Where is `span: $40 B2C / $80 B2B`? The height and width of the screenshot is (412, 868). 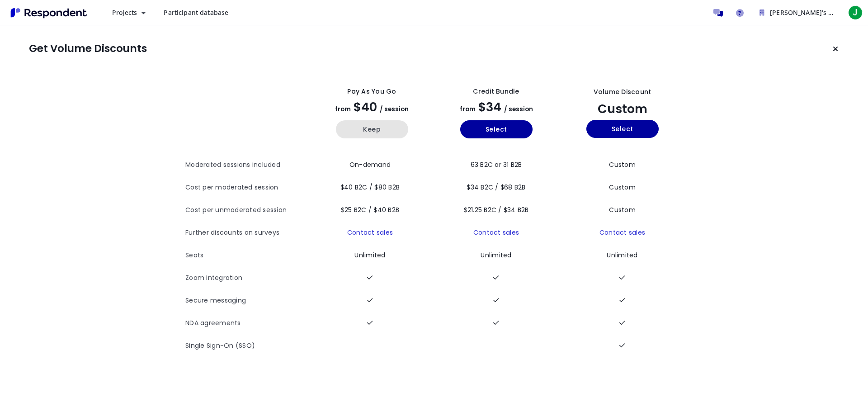
span: $40 B2C / $80 B2B is located at coordinates (370, 187).